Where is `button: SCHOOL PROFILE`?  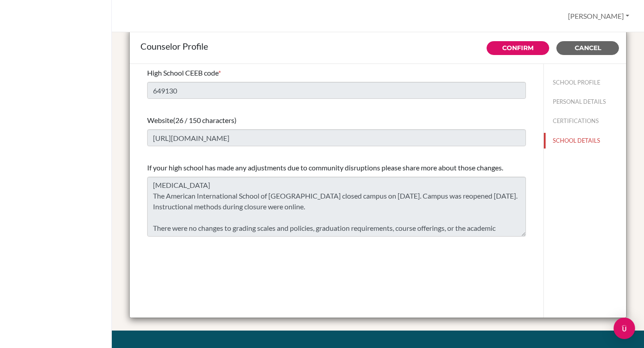 button: SCHOOL PROFILE is located at coordinates (585, 82).